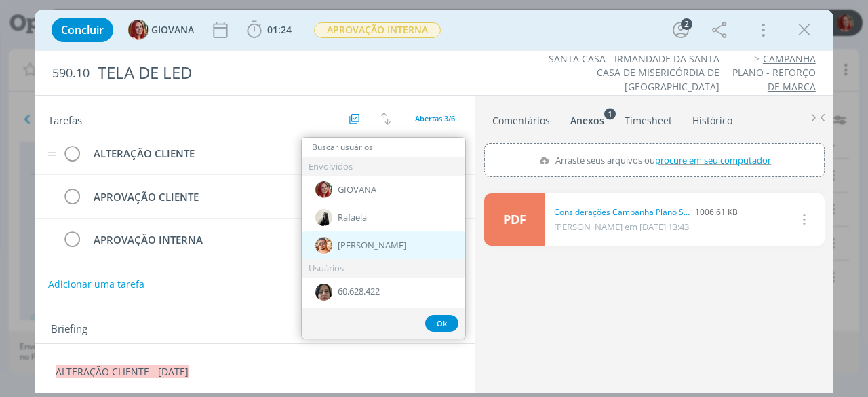  I want to click on a: CAMPANHA PLANO - REFORÇO DE MARCA, so click(773, 72).